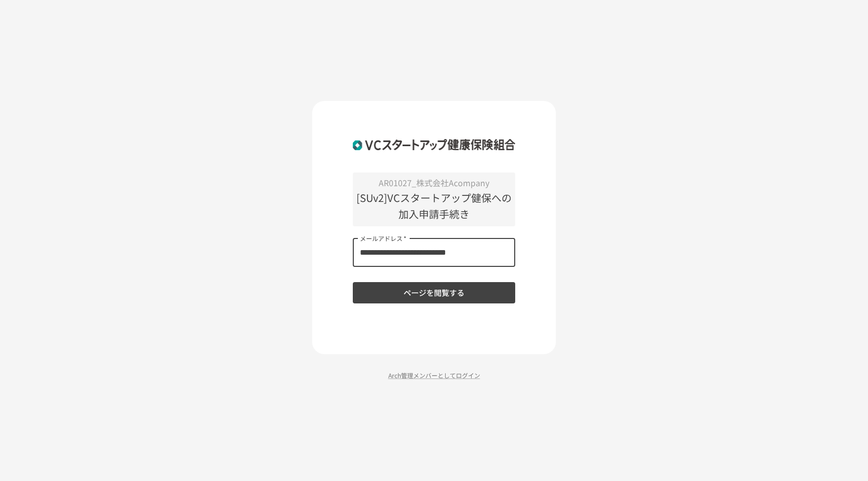 This screenshot has height=481, width=868. What do you see at coordinates (434, 183) in the screenshot?
I see `p: AR01027_株式会社Acompany` at bounding box center [434, 183].